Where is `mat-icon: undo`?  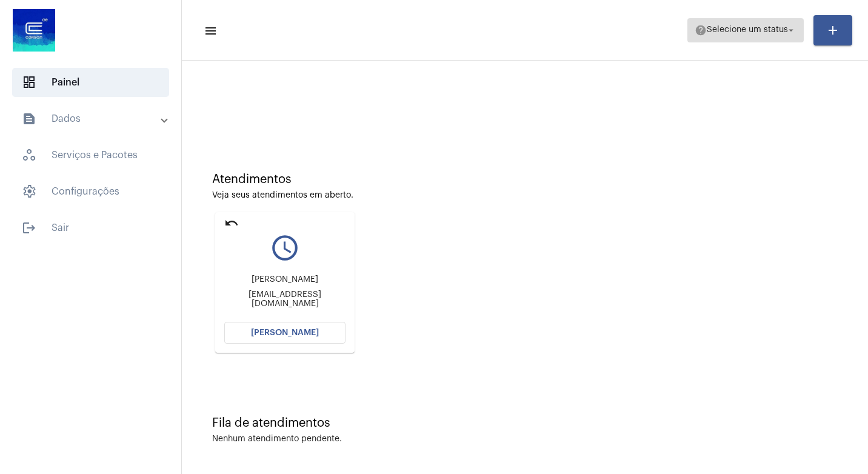 mat-icon: undo is located at coordinates (232, 223).